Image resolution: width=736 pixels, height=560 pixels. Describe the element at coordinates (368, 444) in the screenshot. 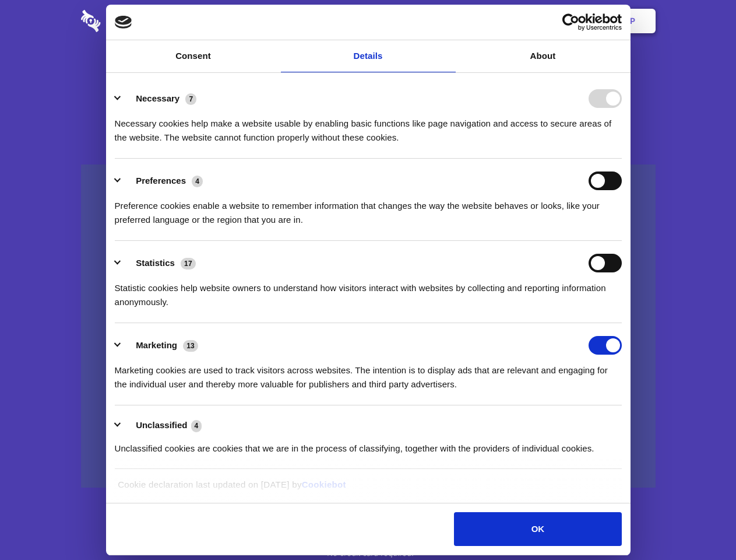

I see `div: Unclassified cookies are cookies that we are in the process of classifying, together with the pro...` at that location.